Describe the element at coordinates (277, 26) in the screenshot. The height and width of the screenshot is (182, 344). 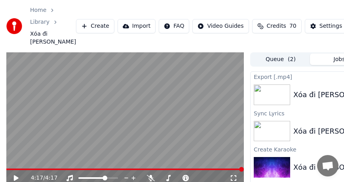
I see `button: Credits70` at that location.